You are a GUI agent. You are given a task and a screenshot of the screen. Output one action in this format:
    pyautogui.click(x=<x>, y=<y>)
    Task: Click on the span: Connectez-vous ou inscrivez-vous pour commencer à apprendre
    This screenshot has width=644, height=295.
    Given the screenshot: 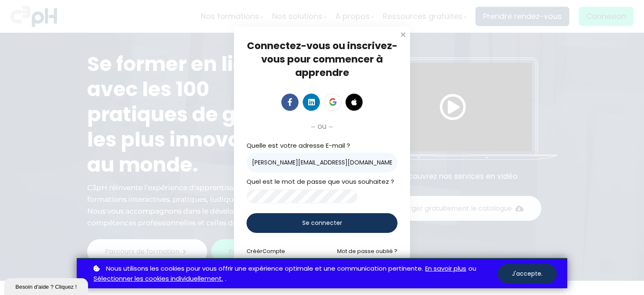 What is the action you would take?
    pyautogui.click(x=322, y=59)
    